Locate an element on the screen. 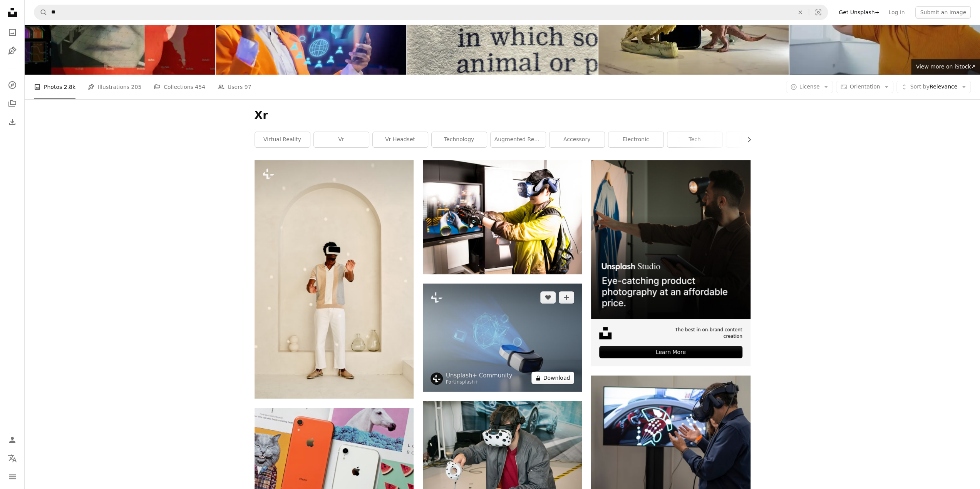 The image size is (980, 489). a: virtual reality is located at coordinates (282, 140).